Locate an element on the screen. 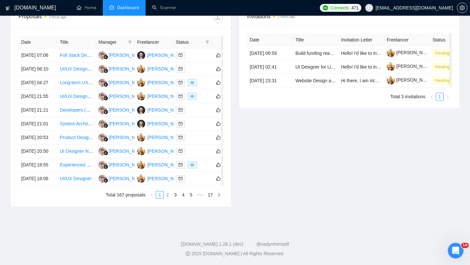  td: Developers (Rust) - 100% remote, ASAP, 12+ months is located at coordinates (76, 110).